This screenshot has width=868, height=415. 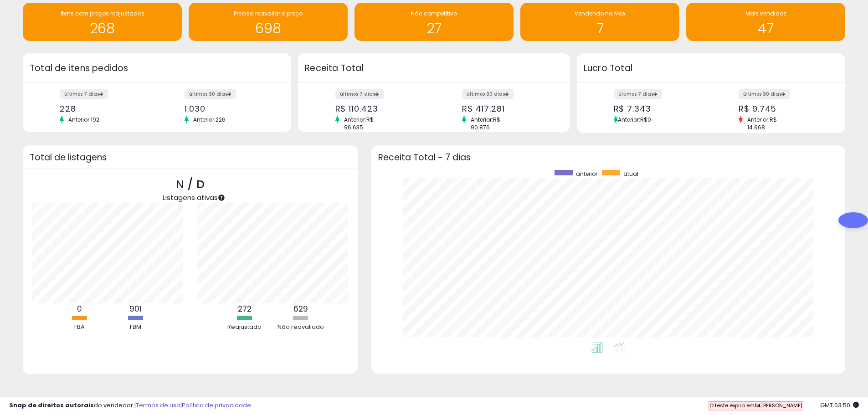 I want to click on font: 629, so click(x=301, y=309).